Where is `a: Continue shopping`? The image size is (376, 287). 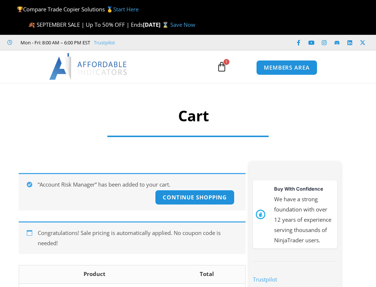
a: Continue shopping is located at coordinates (195, 197).